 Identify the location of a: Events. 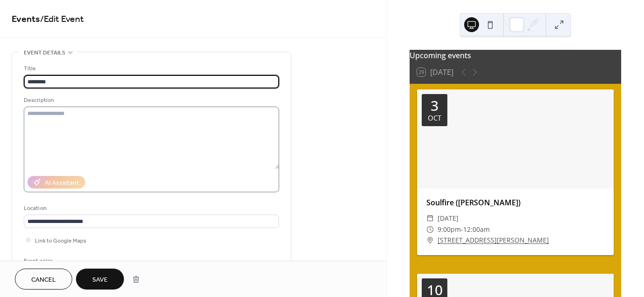
(26, 19).